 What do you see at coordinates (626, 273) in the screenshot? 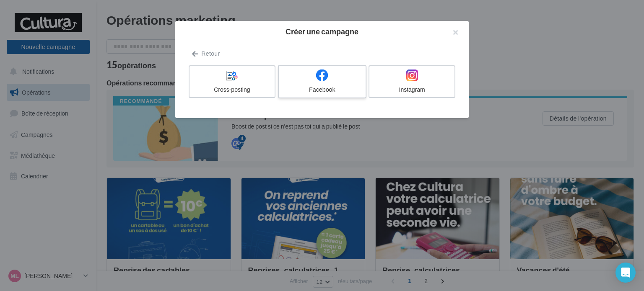
I see `div: Open Intercom Messenger` at bounding box center [626, 273].